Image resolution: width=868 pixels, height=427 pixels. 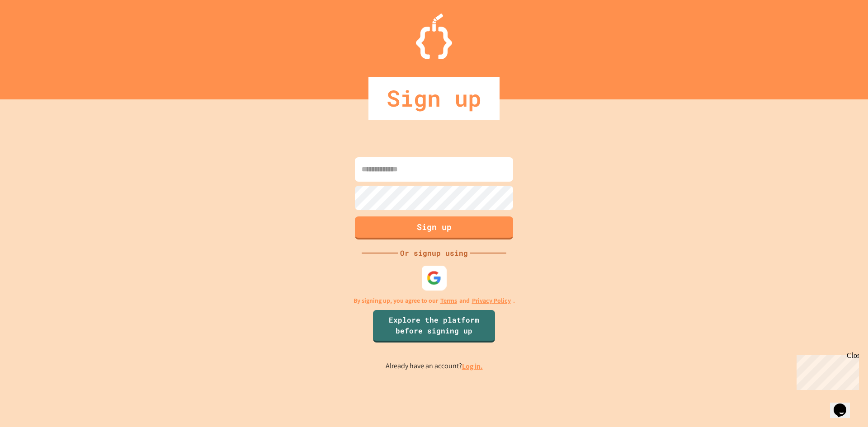 I want to click on a: Explore the platform before signing up, so click(x=434, y=326).